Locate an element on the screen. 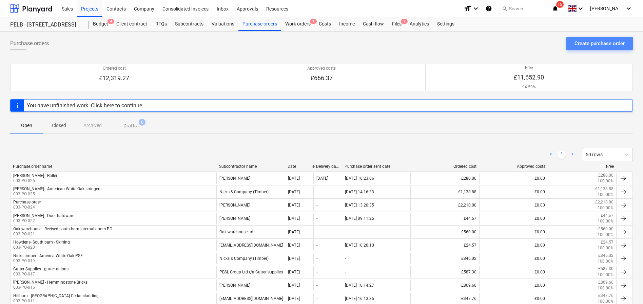  p: £11,652.90 is located at coordinates (529, 77).